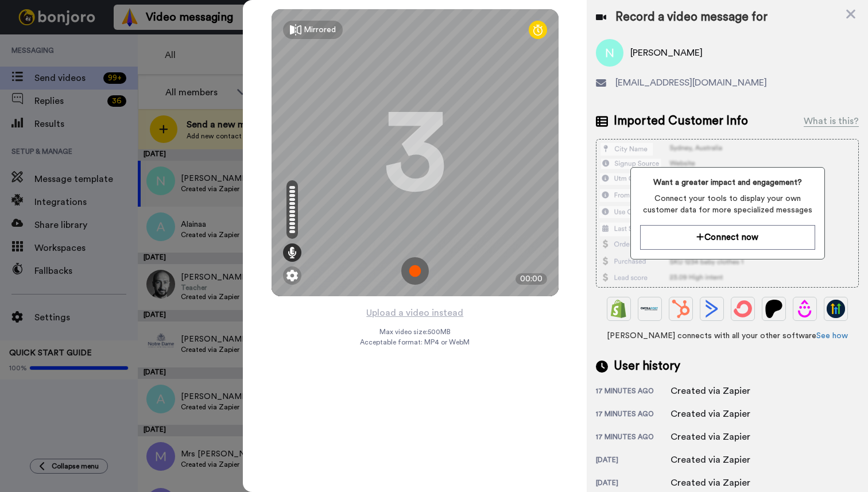 The width and height of the screenshot is (868, 492). What do you see at coordinates (292, 276) in the screenshot?
I see `img: ic_gear.svg` at bounding box center [292, 276].